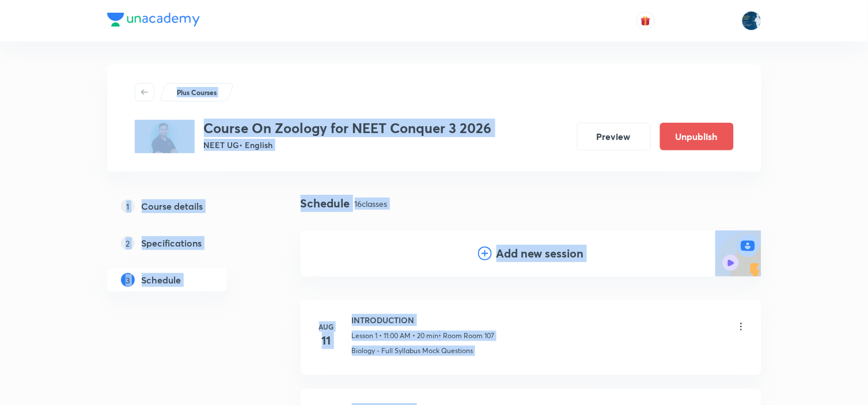 The image size is (868, 405). I want to click on p: Lesson 1 • 11:00 AM • 20 min, so click(395, 336).